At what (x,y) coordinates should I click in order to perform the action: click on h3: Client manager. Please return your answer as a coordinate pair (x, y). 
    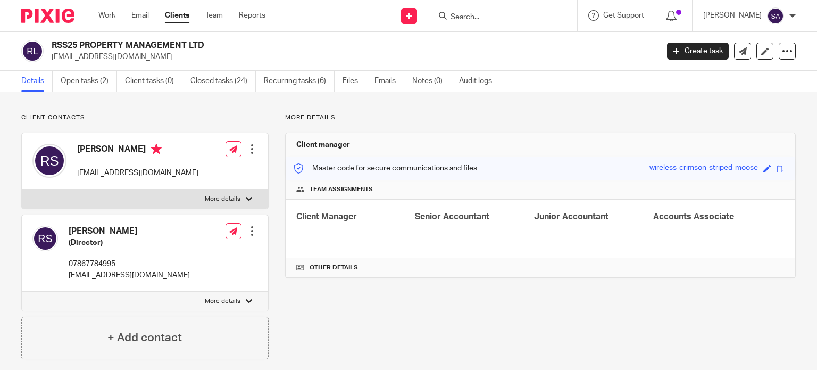
    Looking at the image, I should click on (323, 145).